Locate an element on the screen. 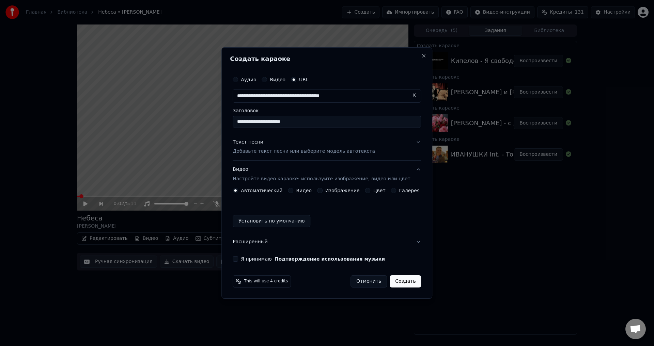  label: Цвет is located at coordinates (379, 191).